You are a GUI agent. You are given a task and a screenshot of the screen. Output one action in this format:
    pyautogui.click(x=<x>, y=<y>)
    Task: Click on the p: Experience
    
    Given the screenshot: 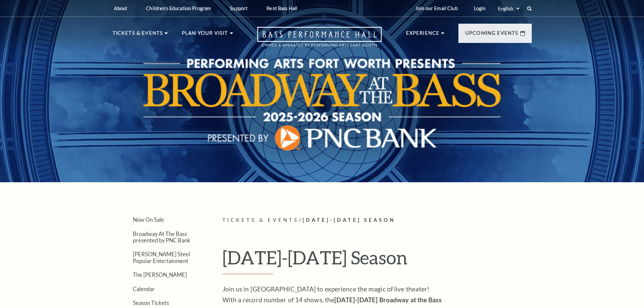 What is the action you would take?
    pyautogui.click(x=423, y=35)
    